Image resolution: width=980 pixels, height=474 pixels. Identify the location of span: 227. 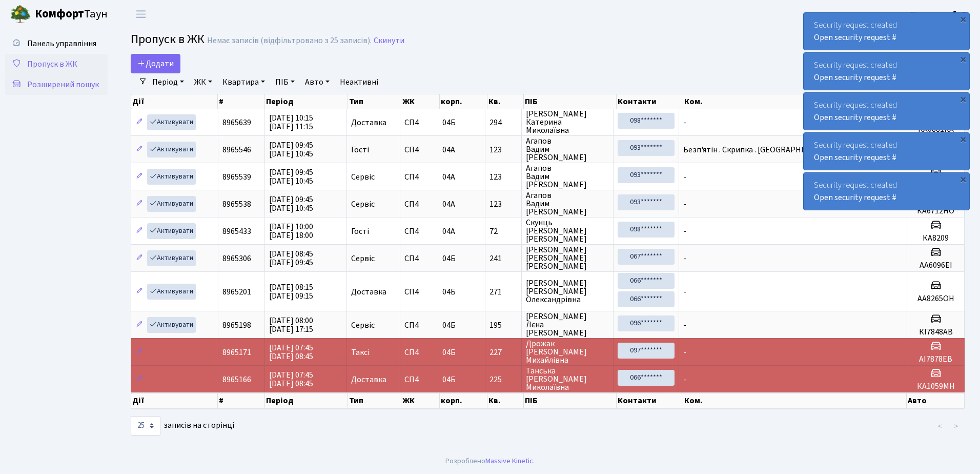
(504, 352).